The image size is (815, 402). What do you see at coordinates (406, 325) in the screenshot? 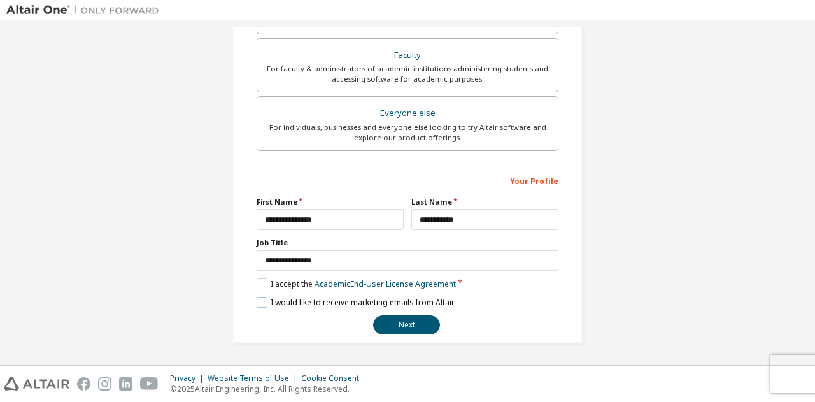
I see `button: Next` at bounding box center [406, 325].